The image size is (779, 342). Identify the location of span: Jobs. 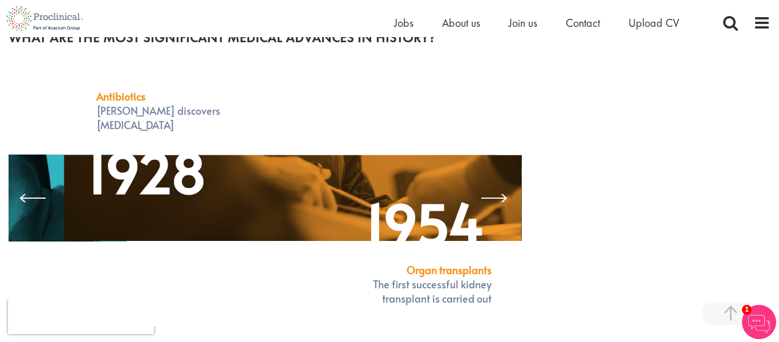
(404, 23).